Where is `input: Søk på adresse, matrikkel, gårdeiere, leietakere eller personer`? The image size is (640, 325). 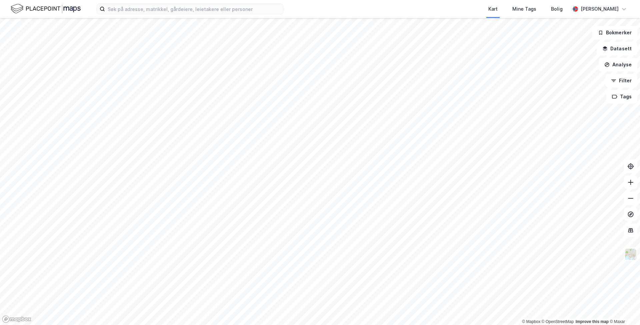 input: Søk på adresse, matrikkel, gårdeiere, leietakere eller personer is located at coordinates (194, 9).